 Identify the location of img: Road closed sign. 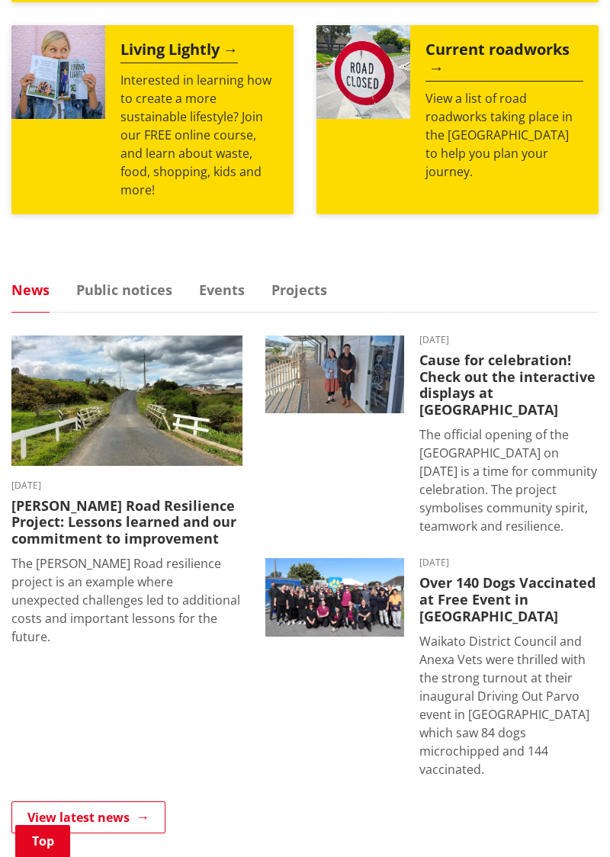
(363, 72).